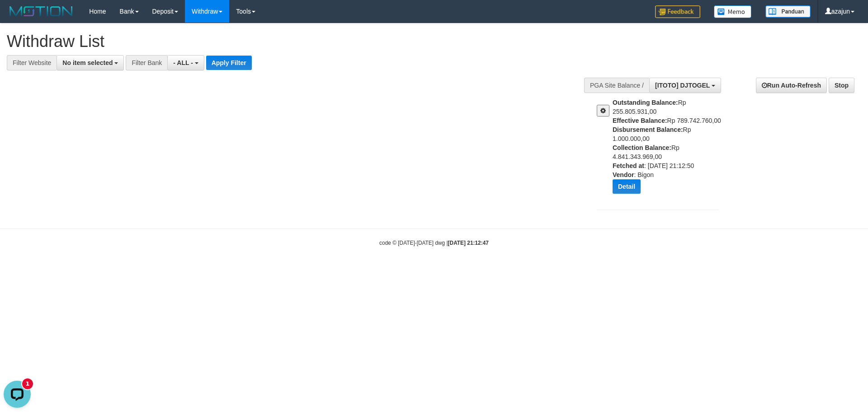 The width and height of the screenshot is (868, 415). Describe the element at coordinates (842, 86) in the screenshot. I see `a: Stop` at that location.